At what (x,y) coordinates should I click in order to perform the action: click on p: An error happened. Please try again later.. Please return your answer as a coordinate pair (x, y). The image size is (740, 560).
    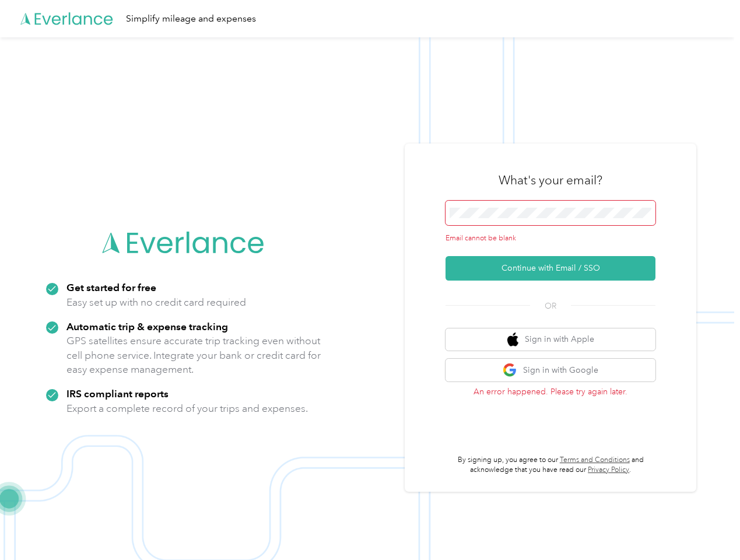
    Looking at the image, I should click on (550, 392).